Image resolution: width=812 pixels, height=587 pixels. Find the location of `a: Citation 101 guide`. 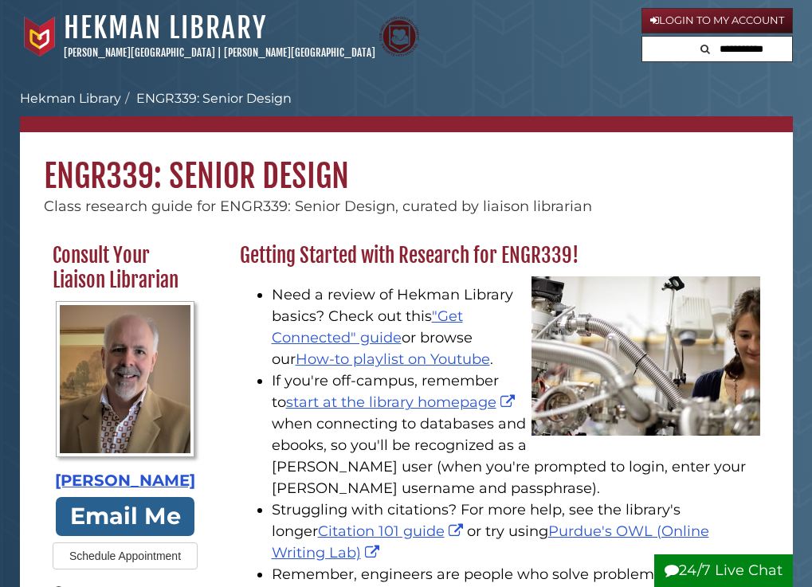

a: Citation 101 guide is located at coordinates (392, 531).